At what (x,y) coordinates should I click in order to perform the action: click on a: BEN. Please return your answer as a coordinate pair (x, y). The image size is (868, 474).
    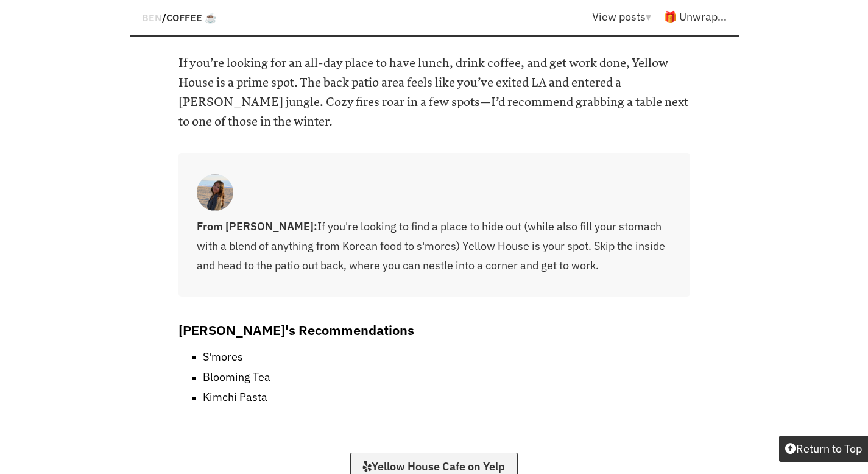
    Looking at the image, I should click on (152, 18).